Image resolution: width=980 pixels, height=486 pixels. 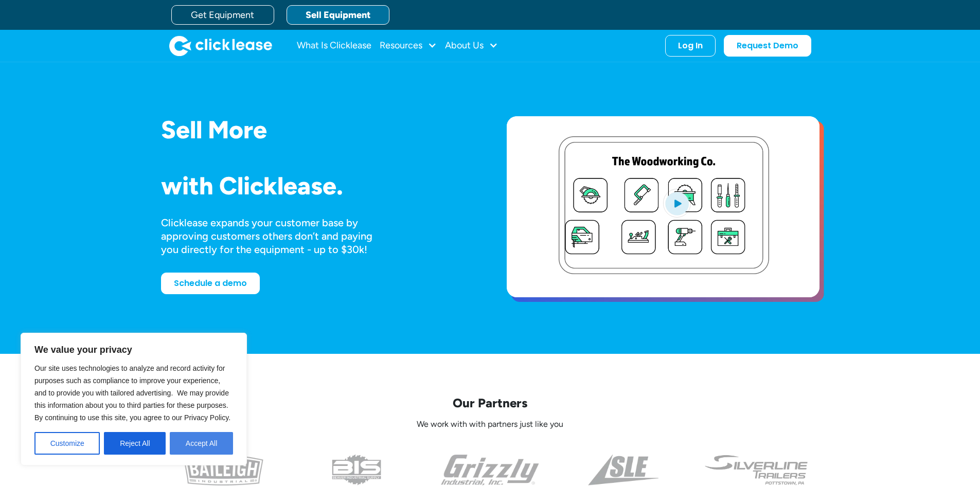 I want to click on img: the logo for beaver industrial supply, so click(x=357, y=470).